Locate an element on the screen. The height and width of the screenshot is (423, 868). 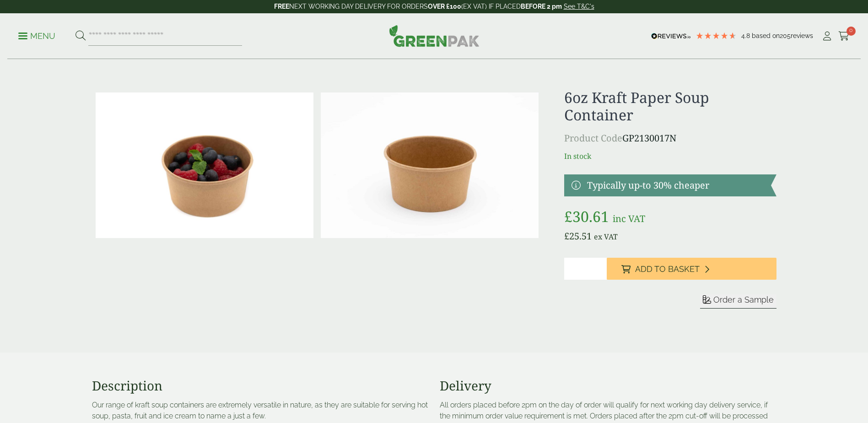
strong: FREE is located at coordinates (282, 6).